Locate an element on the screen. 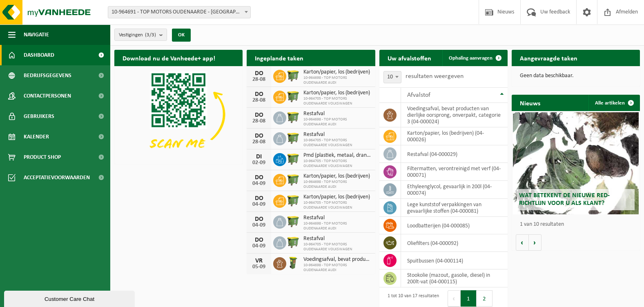  td: voedingsafval, bevat producten van dierlijke oorsprong, onverpakt, categorie 3 (04-000024) is located at coordinates (454, 115).